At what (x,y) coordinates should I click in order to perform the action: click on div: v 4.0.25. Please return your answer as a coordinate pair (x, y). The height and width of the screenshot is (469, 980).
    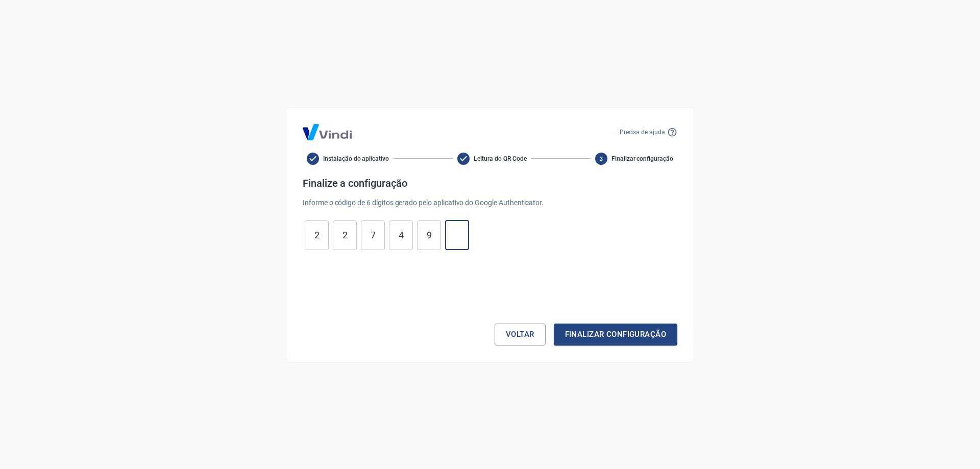
    Looking at the image, I should click on (39, 21).